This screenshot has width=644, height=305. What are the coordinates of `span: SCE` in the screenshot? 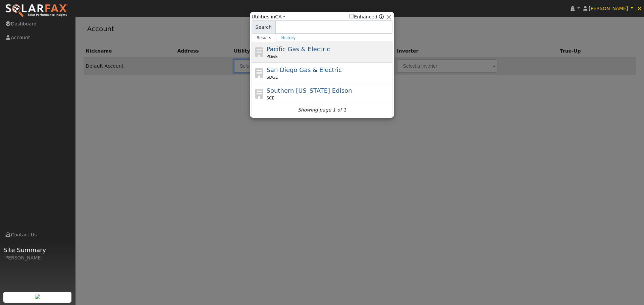 It's located at (271, 98).